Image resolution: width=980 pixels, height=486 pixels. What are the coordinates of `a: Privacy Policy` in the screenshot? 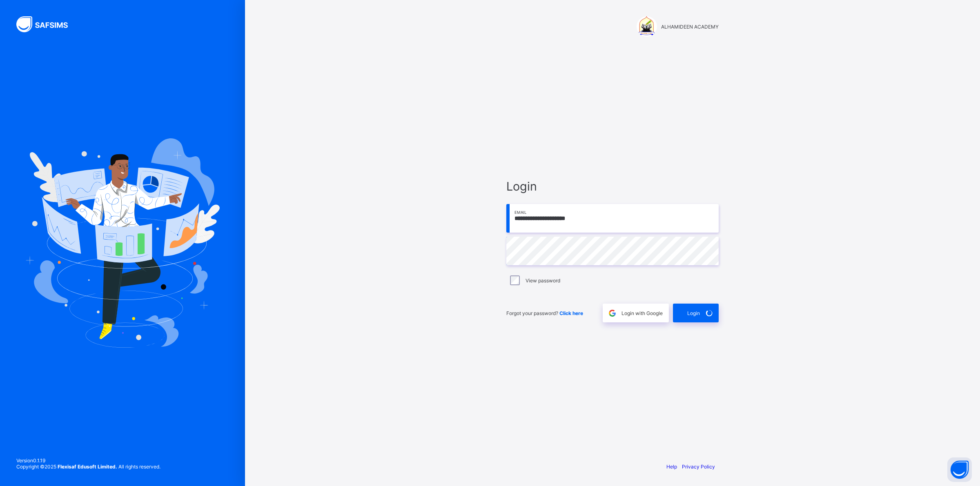 It's located at (698, 466).